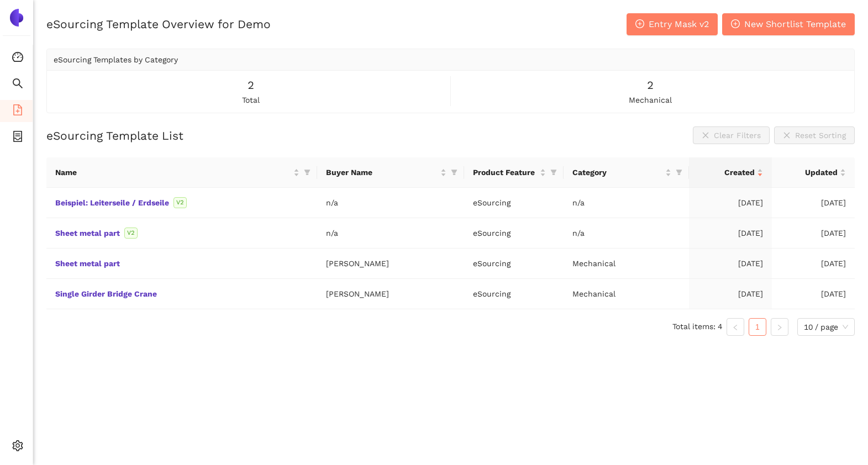 This screenshot has height=465, width=868. I want to click on span: dashboard, so click(18, 59).